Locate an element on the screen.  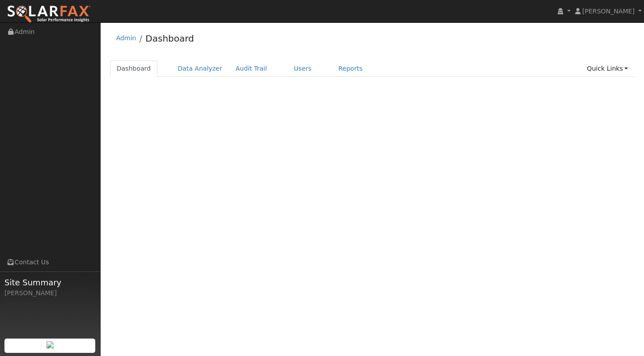
a: Users is located at coordinates (302, 68).